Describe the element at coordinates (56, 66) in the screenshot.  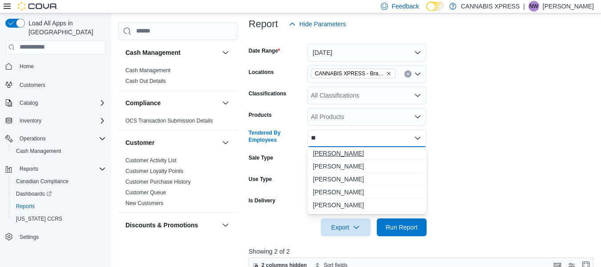
I see `button: Home` at that location.